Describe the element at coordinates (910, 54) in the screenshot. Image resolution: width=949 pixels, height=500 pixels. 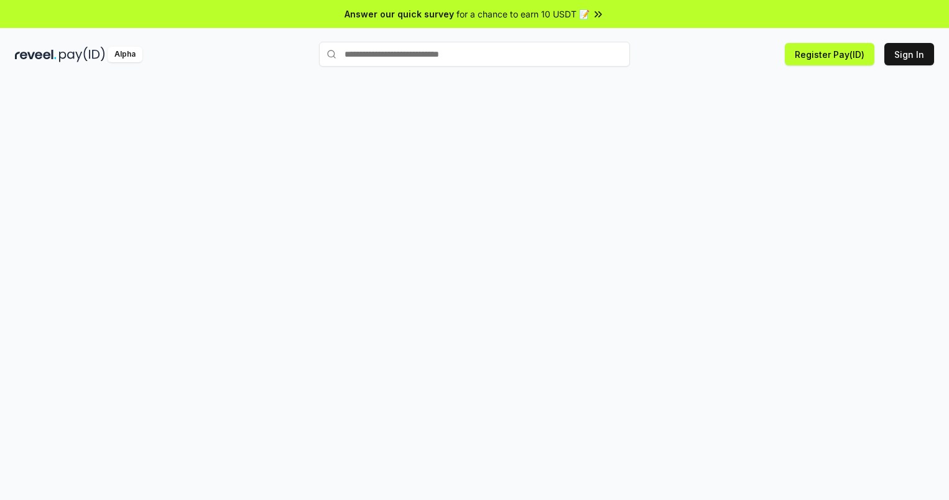
I see `button: Sign In` at that location.